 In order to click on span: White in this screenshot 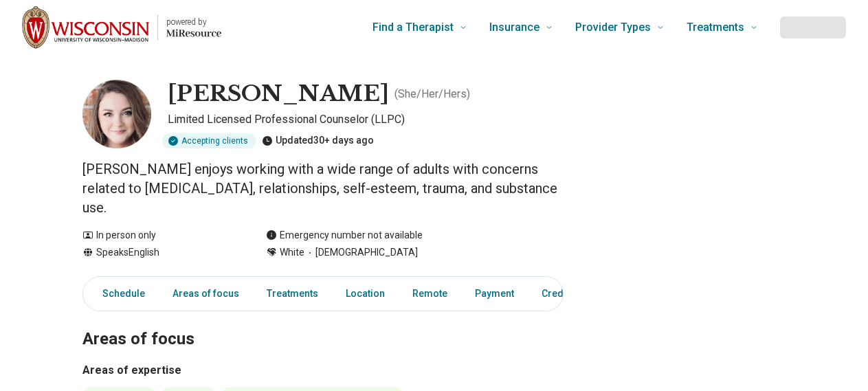, I will do `click(292, 252)`.